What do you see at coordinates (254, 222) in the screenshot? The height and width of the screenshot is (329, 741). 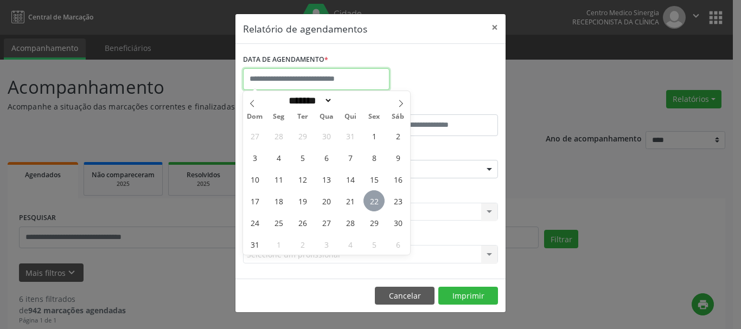 I see `span: Agosto 24, 2025` at bounding box center [254, 222].